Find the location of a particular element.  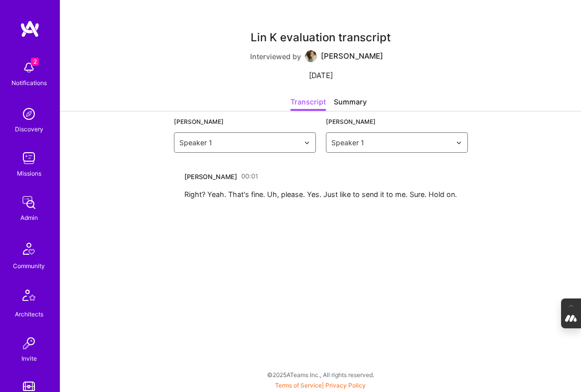

img: Community is located at coordinates (29, 249).